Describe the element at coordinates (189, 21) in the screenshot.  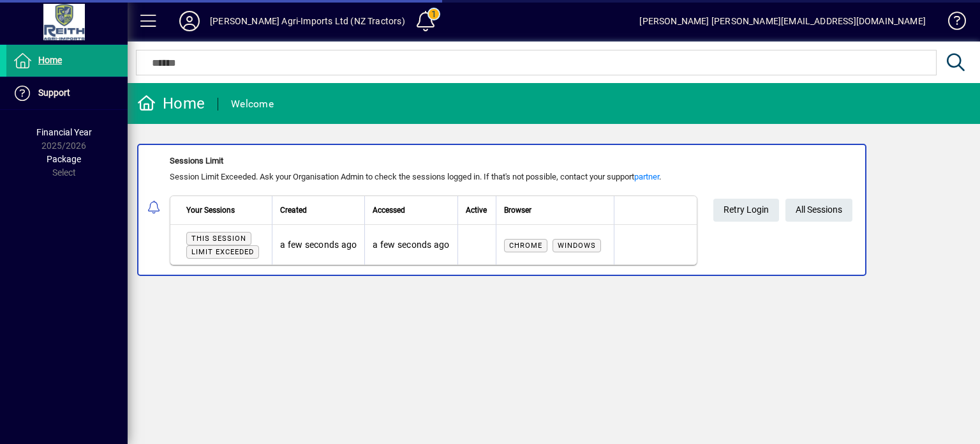
I see `button: Profile` at that location.